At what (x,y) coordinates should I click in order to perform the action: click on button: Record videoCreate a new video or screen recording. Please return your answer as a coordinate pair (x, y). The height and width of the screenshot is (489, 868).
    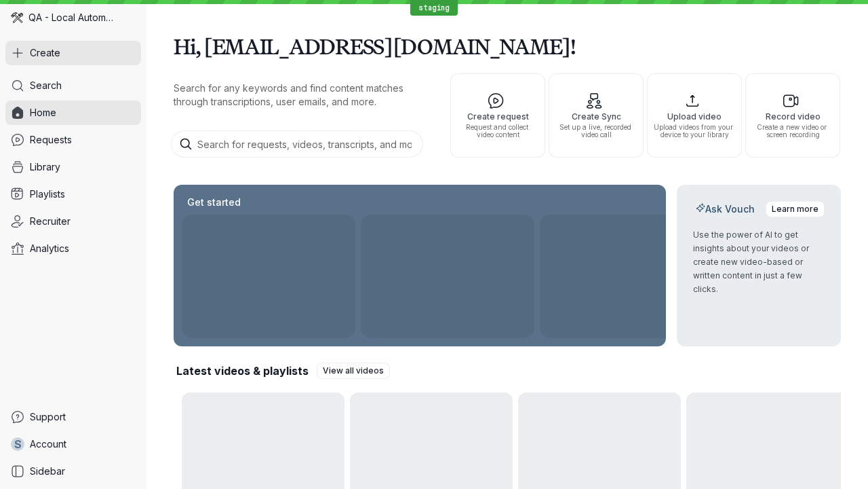
    Looking at the image, I should click on (793, 115).